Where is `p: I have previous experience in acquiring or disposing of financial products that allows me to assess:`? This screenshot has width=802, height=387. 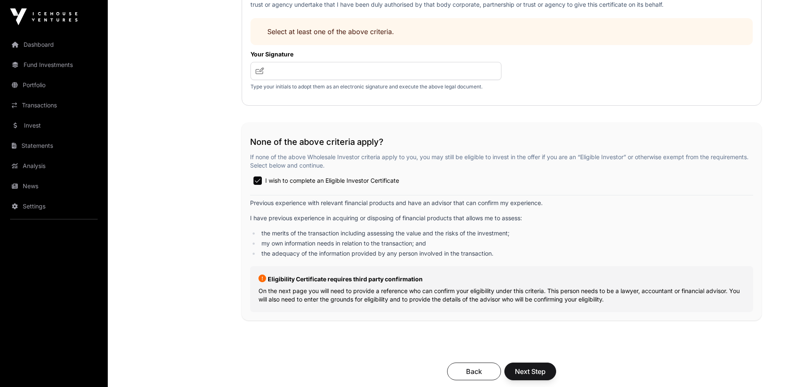 p: I have previous experience in acquiring or disposing of financial products that allows me to assess: is located at coordinates (501, 218).